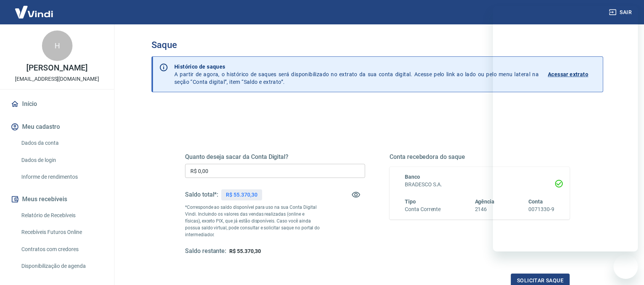  Describe the element at coordinates (61, 232) in the screenshot. I see `a: Recebíveis Futuros Online` at that location.